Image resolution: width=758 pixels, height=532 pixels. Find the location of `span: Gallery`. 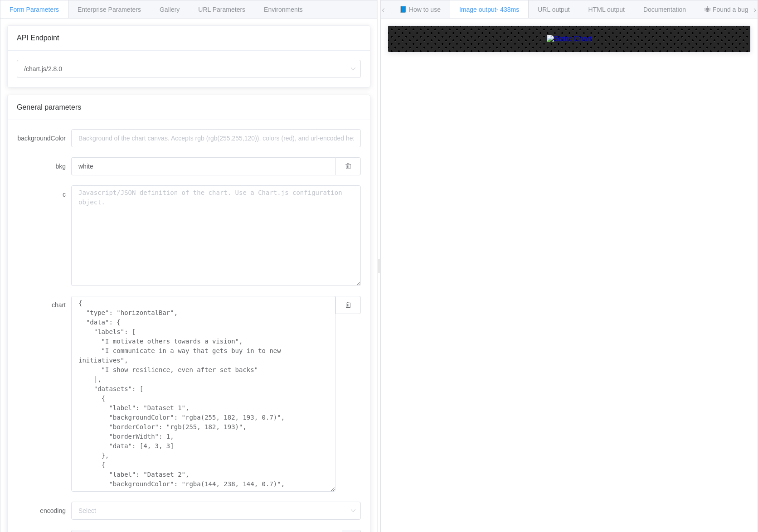

span: Gallery is located at coordinates (170, 10).